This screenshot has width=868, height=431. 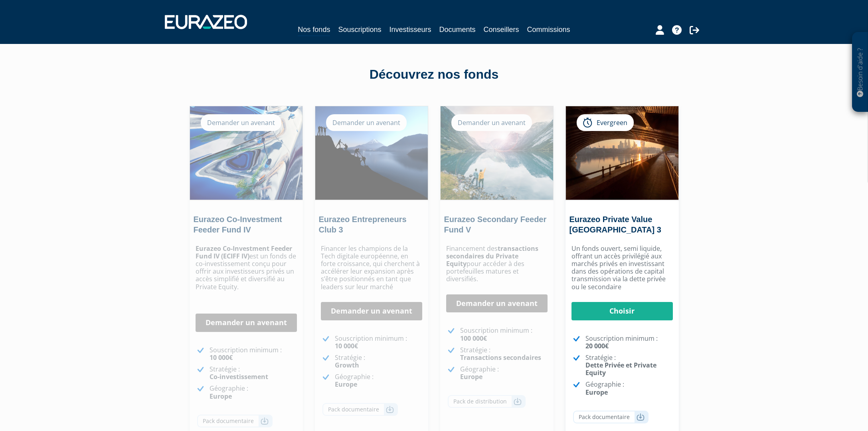 I want to click on a: Investisseurs, so click(x=410, y=29).